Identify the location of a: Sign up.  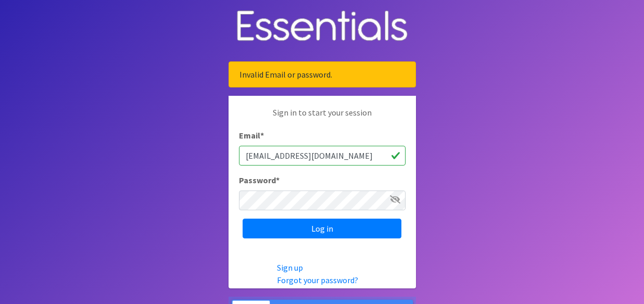
(290, 267).